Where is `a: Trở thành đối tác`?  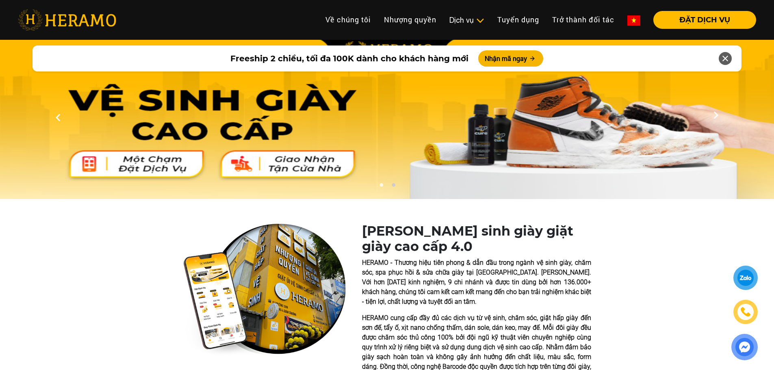 a: Trở thành đối tác is located at coordinates (583, 20).